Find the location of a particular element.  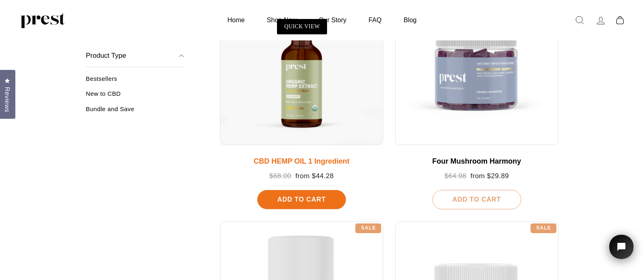

div: CBD HEMP OIL 1 Ingredient is located at coordinates (302, 161).